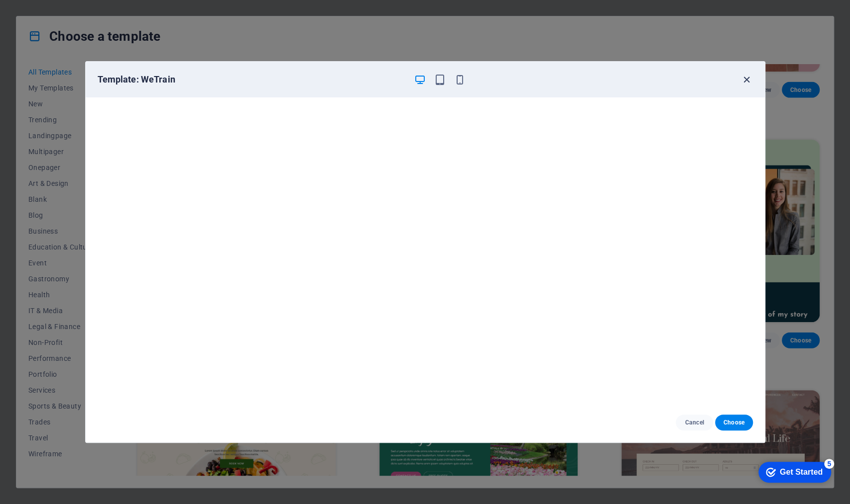  Describe the element at coordinates (51, 16) in the screenshot. I see `div: Get Started` at that location.